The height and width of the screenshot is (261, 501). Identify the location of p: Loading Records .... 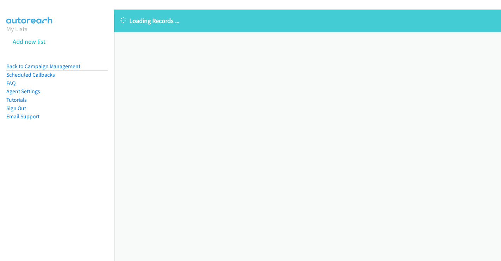
(308, 20).